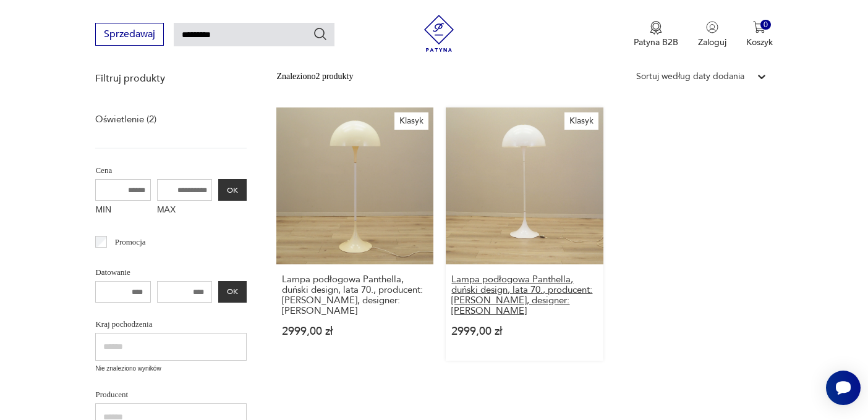 Image resolution: width=868 pixels, height=420 pixels. Describe the element at coordinates (690, 76) in the screenshot. I see `div: Sortuj według daty dodania` at that location.